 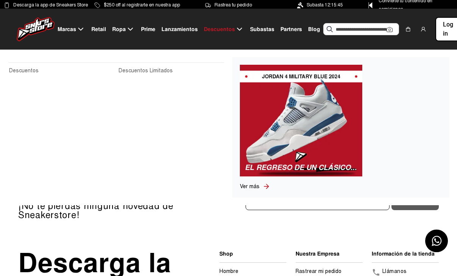 What do you see at coordinates (405, 254) in the screenshot?
I see `li: Información de la tienda` at bounding box center [405, 254].